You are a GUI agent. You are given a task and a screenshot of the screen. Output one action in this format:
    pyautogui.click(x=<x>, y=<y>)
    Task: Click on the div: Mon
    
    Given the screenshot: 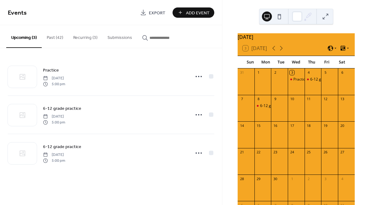 What is the action you would take?
    pyautogui.click(x=265, y=62)
    